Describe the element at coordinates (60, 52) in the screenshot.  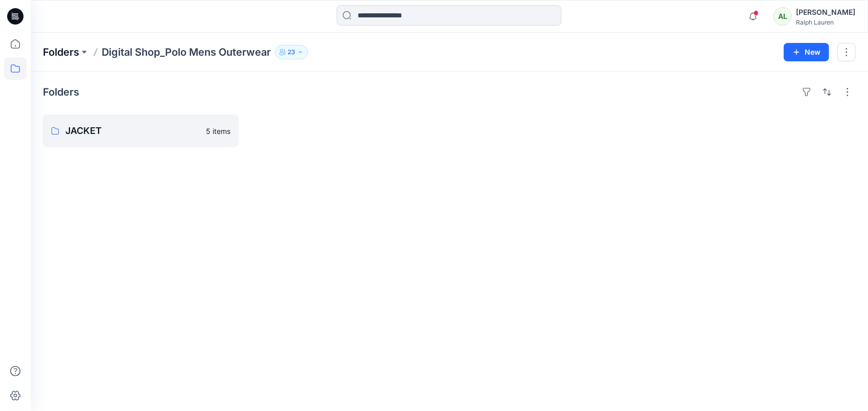
I see `p: Folders` at that location.